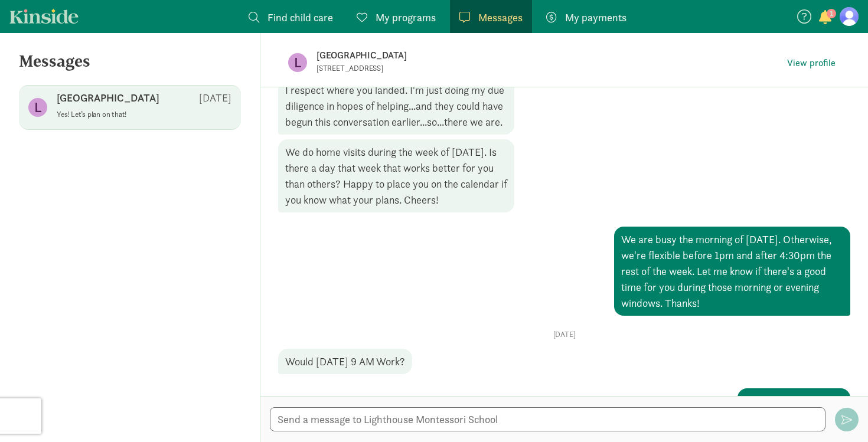 The image size is (868, 442). I want to click on button: 1, so click(825, 19).